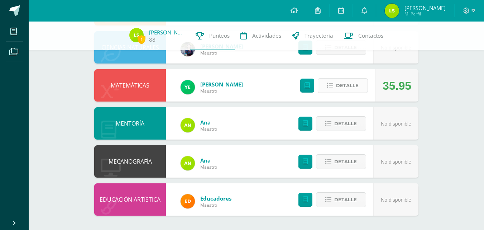  What do you see at coordinates (397, 86) in the screenshot?
I see `div: 35.95` at bounding box center [397, 86].